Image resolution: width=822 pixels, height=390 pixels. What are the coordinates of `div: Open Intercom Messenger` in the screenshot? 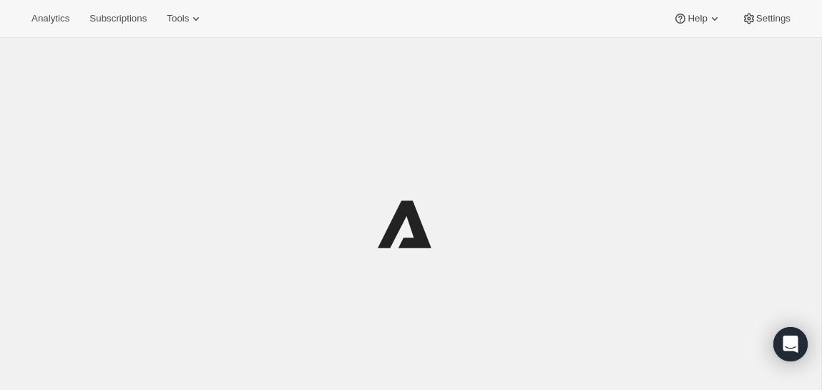 It's located at (790, 344).